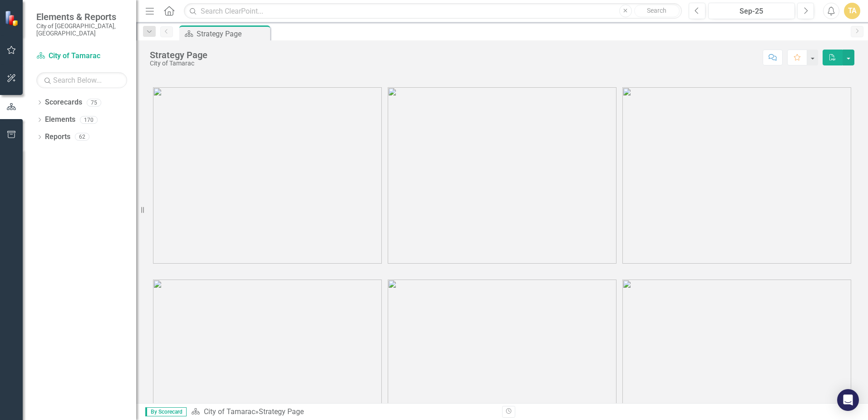 The height and width of the screenshot is (420, 868). What do you see at coordinates (502, 176) in the screenshot?
I see `img: tamarac2%20v3.png` at bounding box center [502, 176].